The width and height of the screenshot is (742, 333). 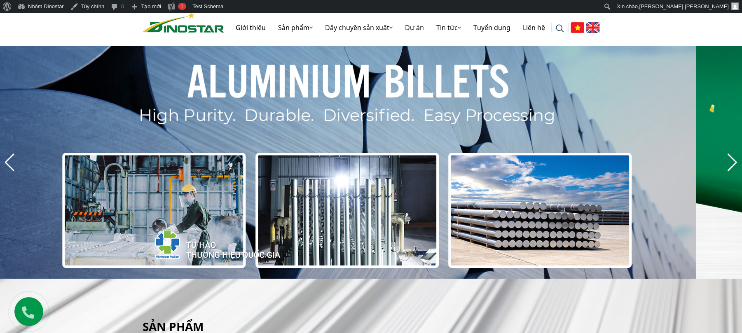 What do you see at coordinates (492, 28) in the screenshot?
I see `a: Tuyển dụng` at bounding box center [492, 28].